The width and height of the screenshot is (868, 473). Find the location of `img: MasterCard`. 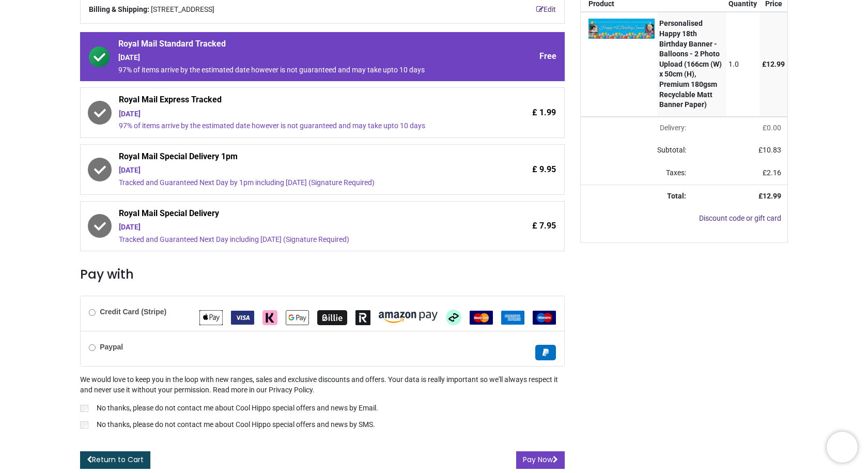

img: MasterCard is located at coordinates (481, 317).